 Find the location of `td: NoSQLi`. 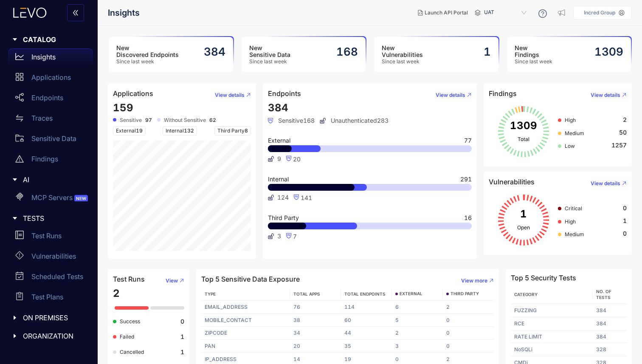

td: NoSQLi is located at coordinates (552, 350).